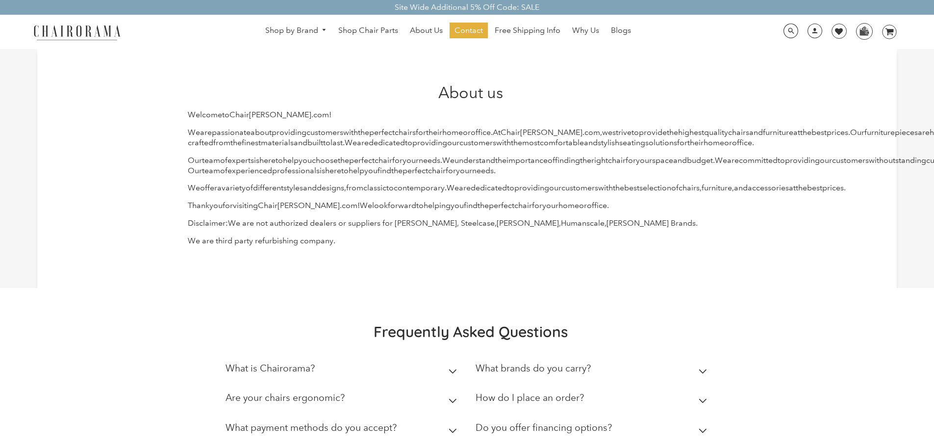  Describe the element at coordinates (661, 142) in the screenshot. I see `span: solutions` at that location.